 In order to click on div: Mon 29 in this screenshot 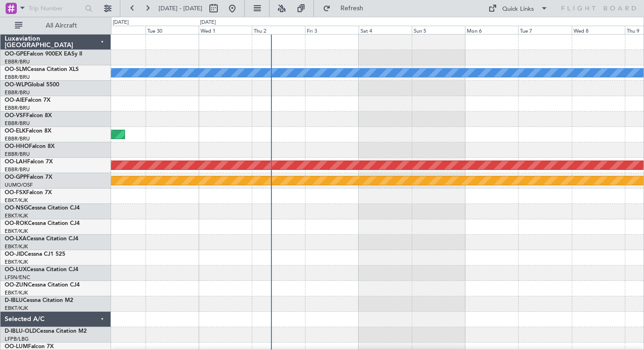, I will do `click(118, 30)`.